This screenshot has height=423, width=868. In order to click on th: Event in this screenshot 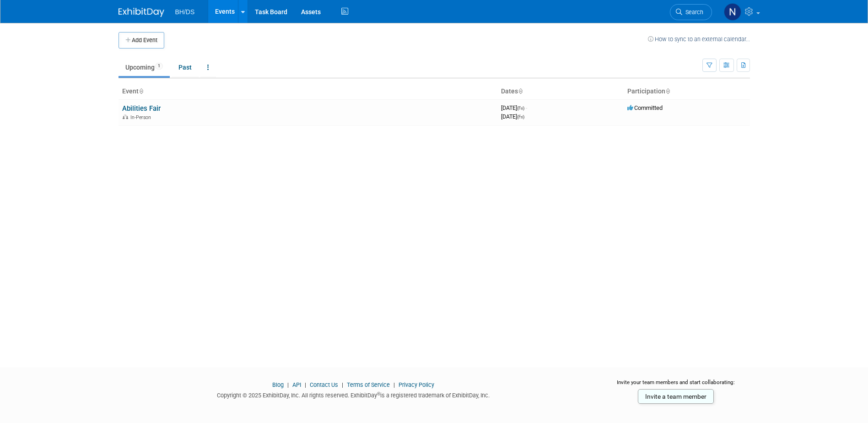, I will do `click(308, 92)`.